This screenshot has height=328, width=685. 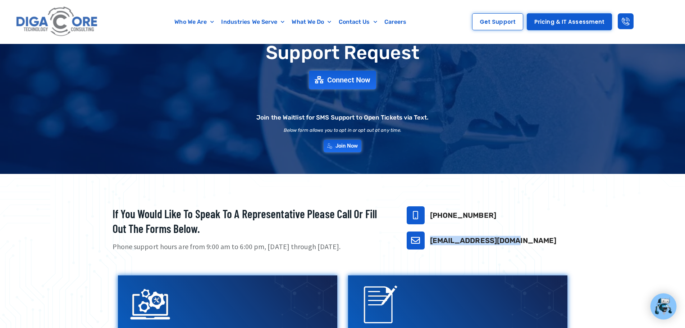 What do you see at coordinates (349, 80) in the screenshot?
I see `span: Connect Now` at bounding box center [349, 80].